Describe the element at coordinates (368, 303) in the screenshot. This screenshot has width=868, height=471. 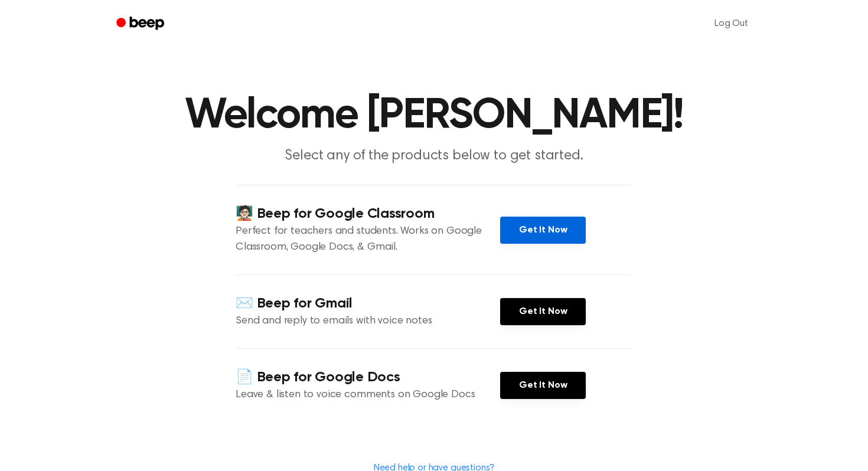
I see `h4: ✉️ Beep for Gmail` at that location.